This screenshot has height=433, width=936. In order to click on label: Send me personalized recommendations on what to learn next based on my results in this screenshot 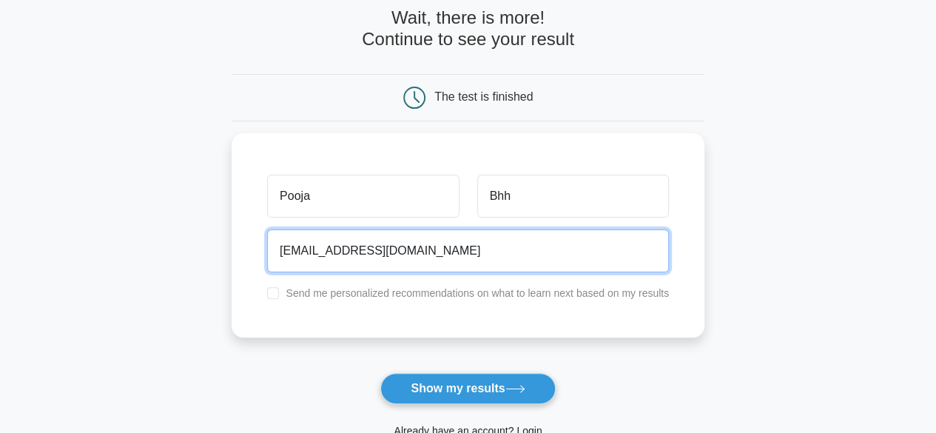, I will do `click(477, 293)`.